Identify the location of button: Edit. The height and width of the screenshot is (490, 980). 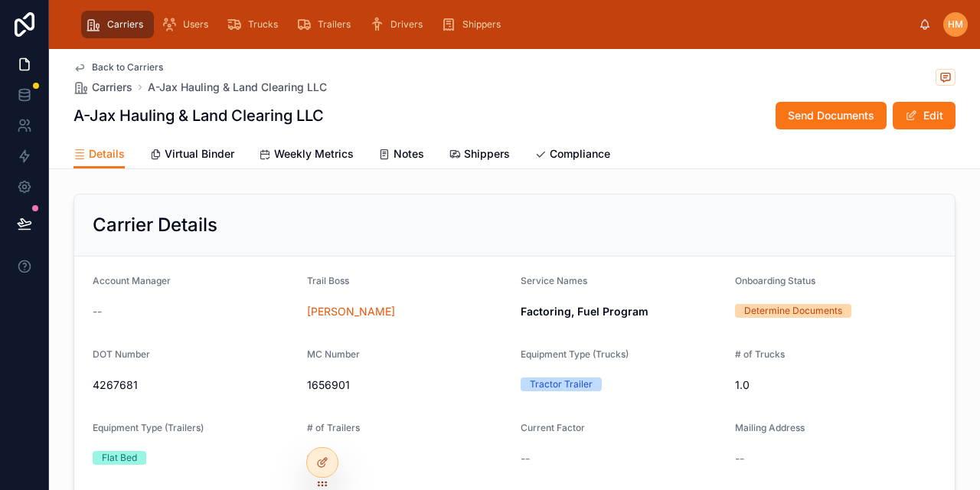
(924, 115).